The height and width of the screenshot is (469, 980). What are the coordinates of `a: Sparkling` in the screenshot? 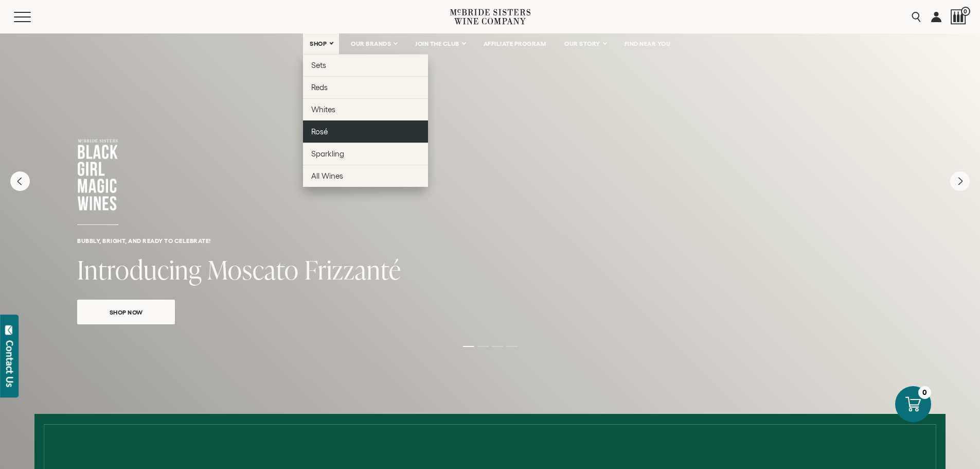 It's located at (365, 153).